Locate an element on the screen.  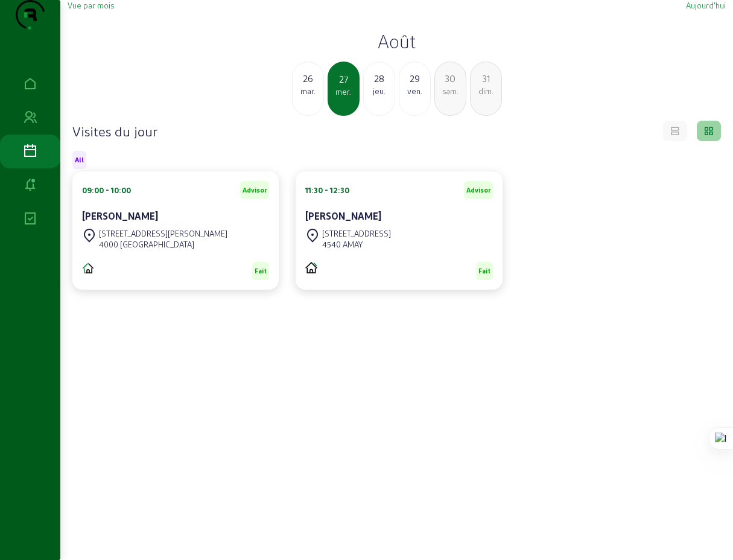
div: ven. is located at coordinates (414, 91).